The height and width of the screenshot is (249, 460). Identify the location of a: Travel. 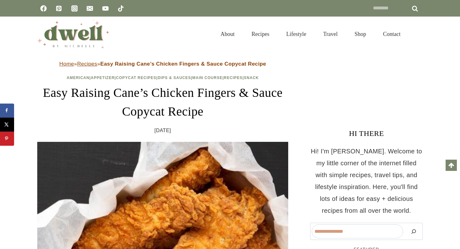
(330, 34).